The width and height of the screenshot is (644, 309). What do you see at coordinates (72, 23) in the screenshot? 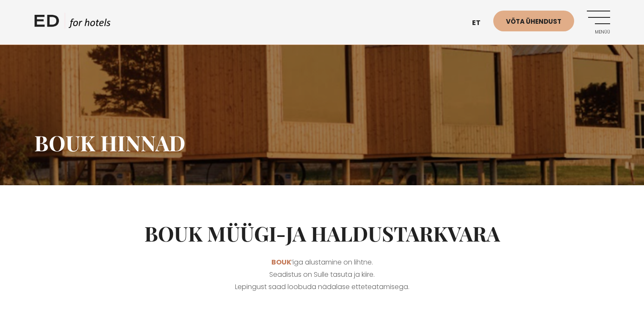
I see `a: ED HOTELS` at bounding box center [72, 23].